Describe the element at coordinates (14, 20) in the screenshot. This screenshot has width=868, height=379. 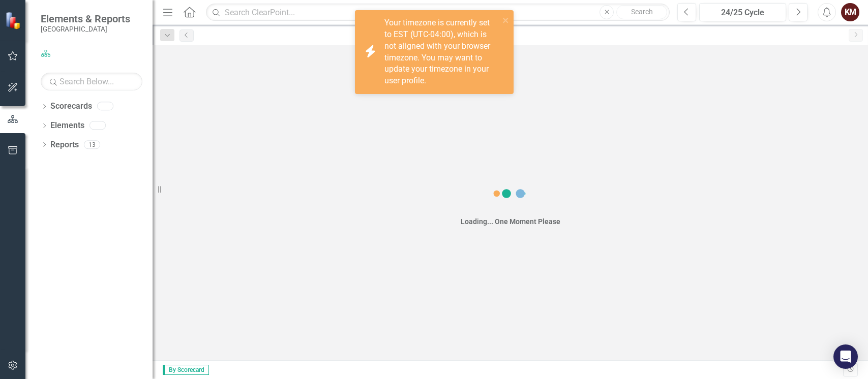
I see `img: ClearPoint Strategy` at that location.